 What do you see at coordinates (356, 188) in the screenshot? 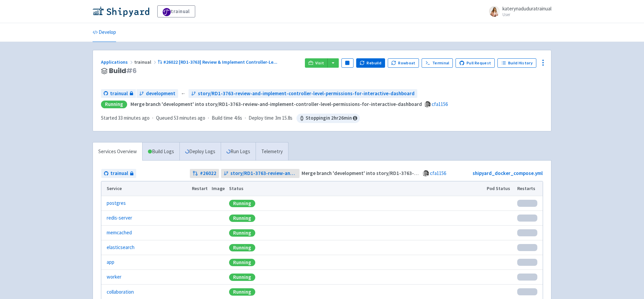
I see `th: Status` at bounding box center [356, 188].